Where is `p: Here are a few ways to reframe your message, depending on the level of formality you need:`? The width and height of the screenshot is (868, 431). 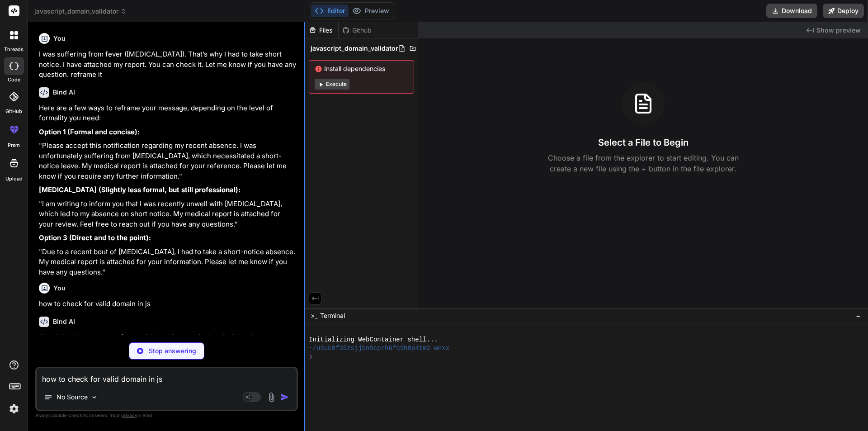 p: Here are a few ways to reframe your message, depending on the level of formality you need: is located at coordinates (167, 113).